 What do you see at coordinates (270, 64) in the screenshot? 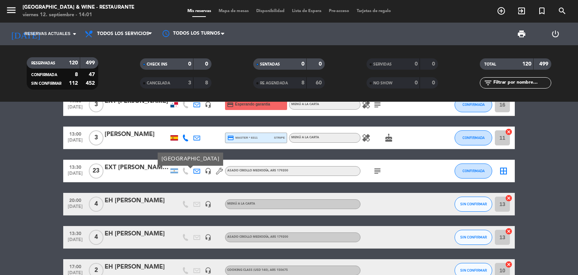
I see `span: SENTADAS` at bounding box center [270, 64].